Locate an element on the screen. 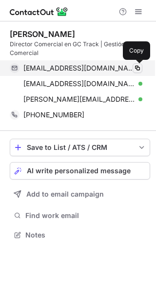 This screenshot has width=156, height=292. span: Notes is located at coordinates (86, 235).